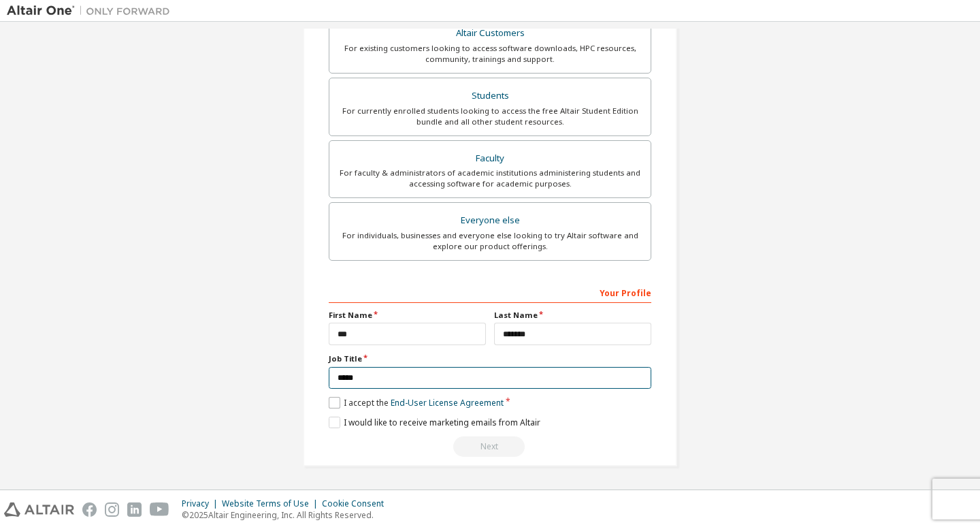 This screenshot has width=980, height=529. What do you see at coordinates (434, 422) in the screenshot?
I see `label: I would like to receive marketing emails from Altair` at bounding box center [434, 422].